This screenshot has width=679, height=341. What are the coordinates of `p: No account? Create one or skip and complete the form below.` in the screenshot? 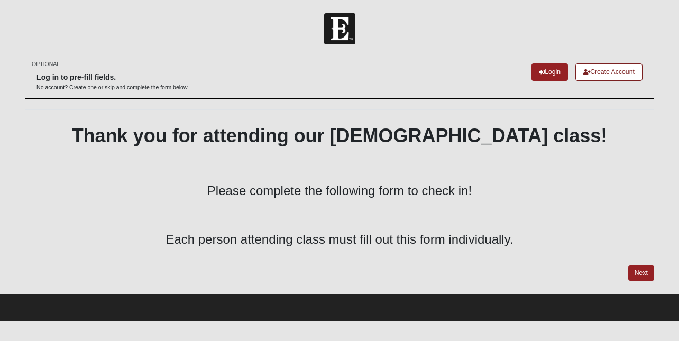 It's located at (113, 87).